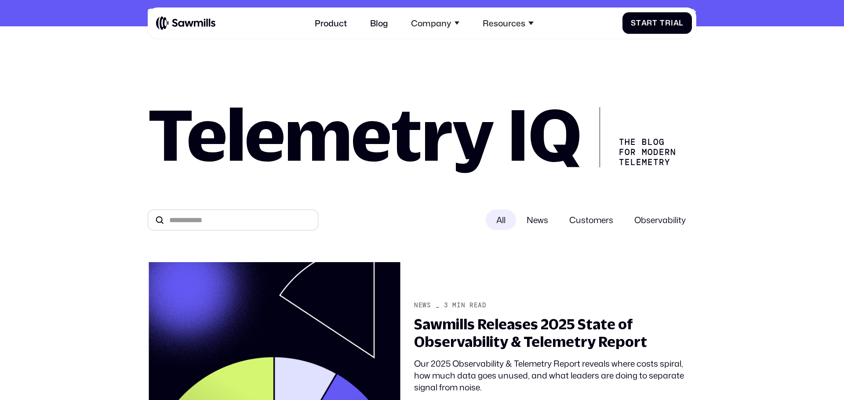 Image resolution: width=844 pixels, height=400 pixels. Describe the element at coordinates (422, 305) in the screenshot. I see `div: News` at that location.